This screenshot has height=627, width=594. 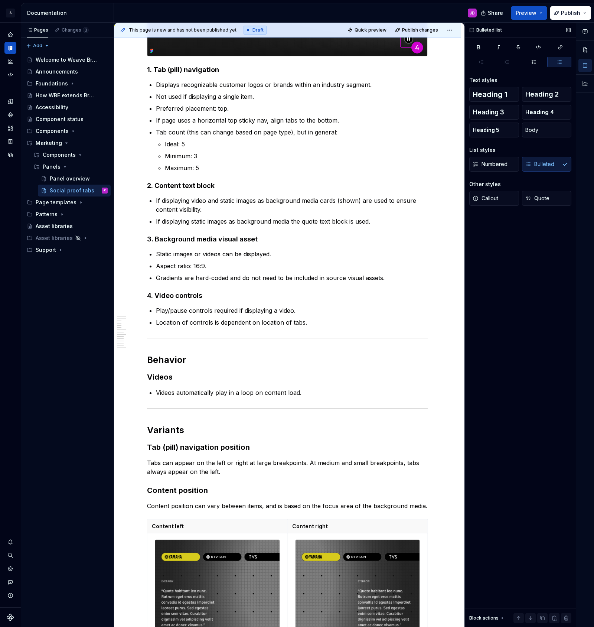 What do you see at coordinates (38, 46) in the screenshot?
I see `button: Add` at bounding box center [38, 46].